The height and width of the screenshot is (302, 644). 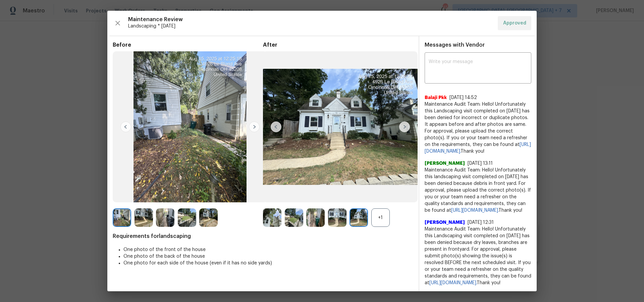 I want to click on li: One photo for each side of the house (even if it has no side yards), so click(x=269, y=263).